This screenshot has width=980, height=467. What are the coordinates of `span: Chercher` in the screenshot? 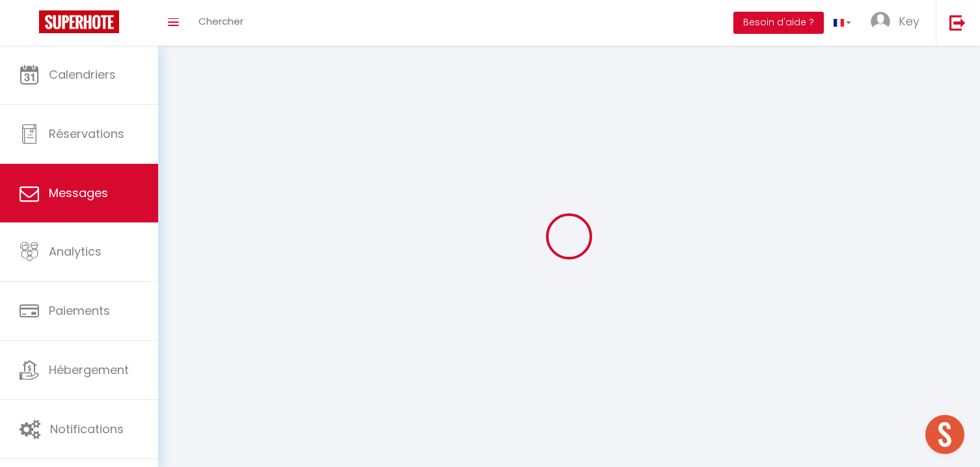 It's located at (221, 21).